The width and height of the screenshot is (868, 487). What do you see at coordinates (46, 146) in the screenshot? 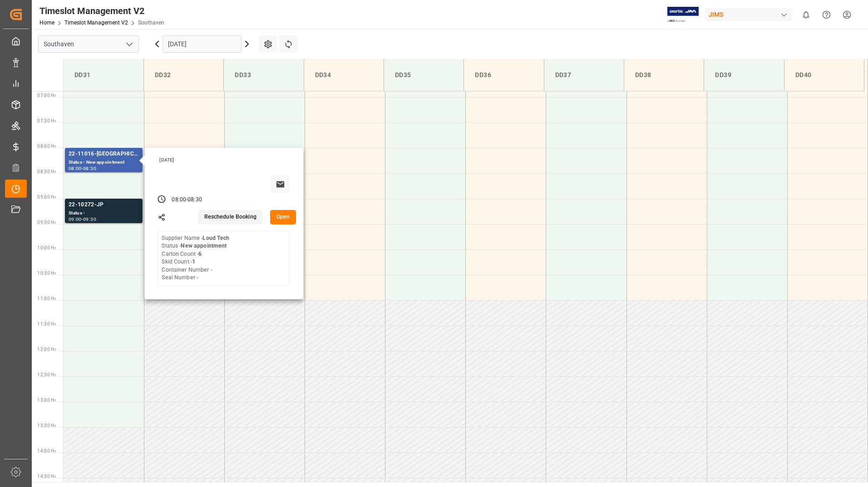
I see `span: 08:00 Hr` at bounding box center [46, 146].